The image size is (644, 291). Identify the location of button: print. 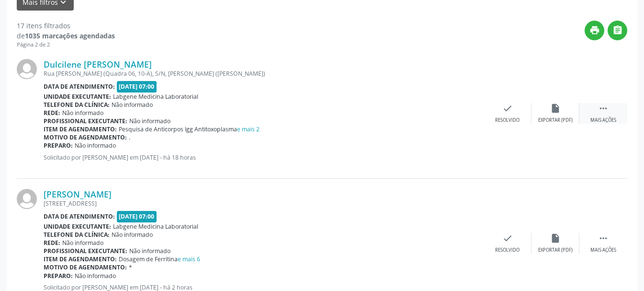
(594, 31).